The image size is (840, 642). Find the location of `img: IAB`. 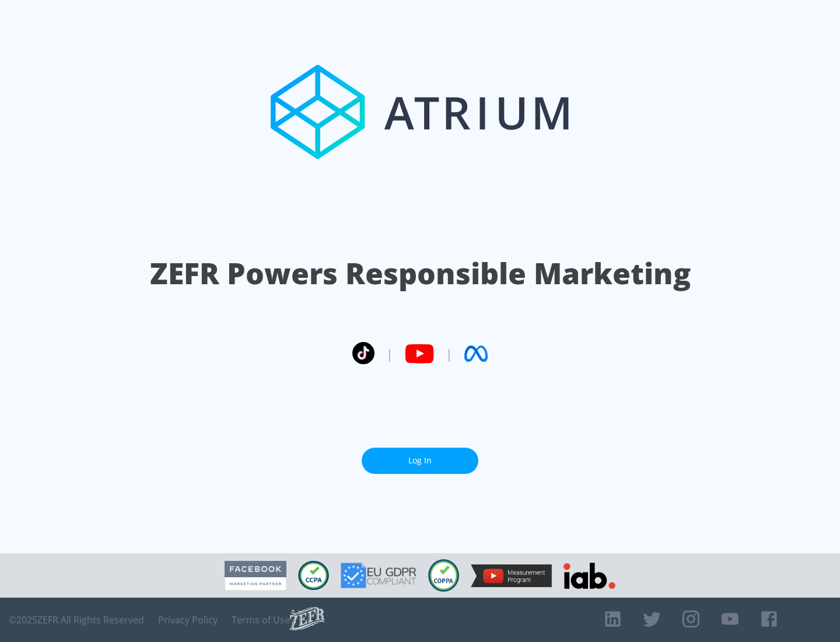

img: IAB is located at coordinates (590, 576).